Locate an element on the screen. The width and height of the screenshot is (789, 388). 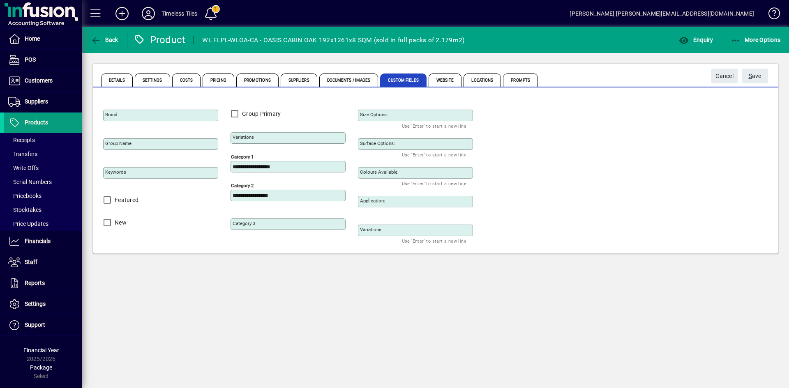
span: Enquiry is located at coordinates (696, 40).